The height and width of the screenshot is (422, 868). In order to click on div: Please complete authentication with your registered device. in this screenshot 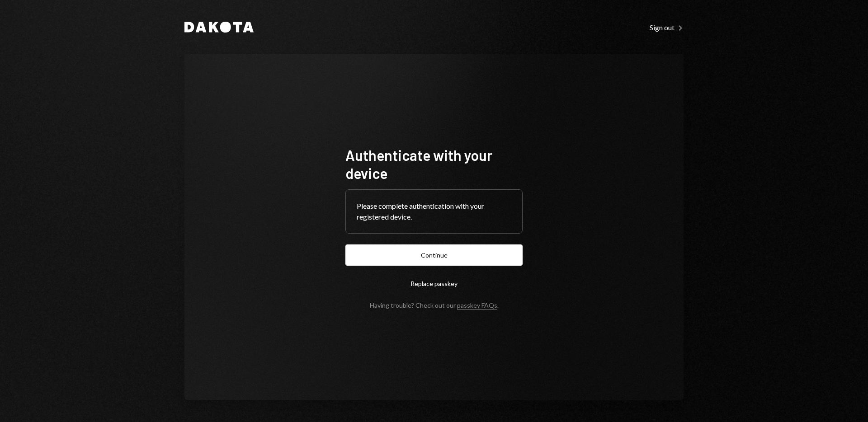, I will do `click(434, 212)`.